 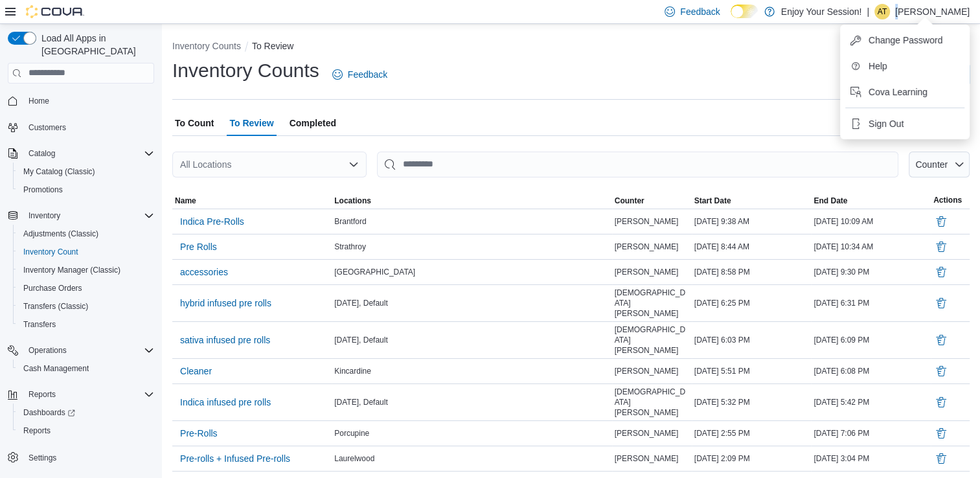 I want to click on button: Inventory, so click(x=81, y=216).